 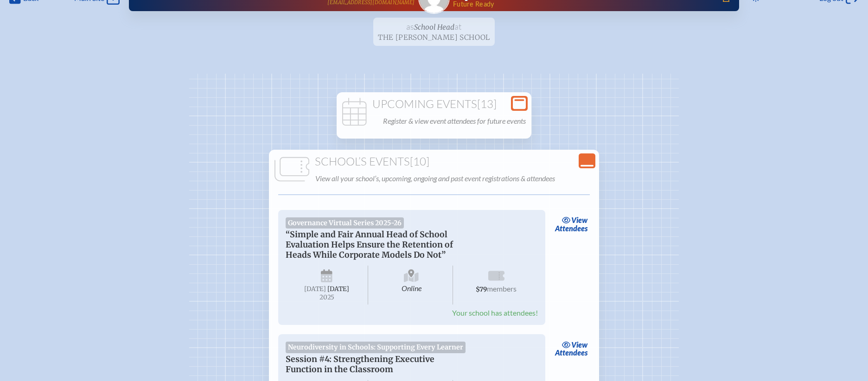 I want to click on span: Online, so click(x=411, y=285).